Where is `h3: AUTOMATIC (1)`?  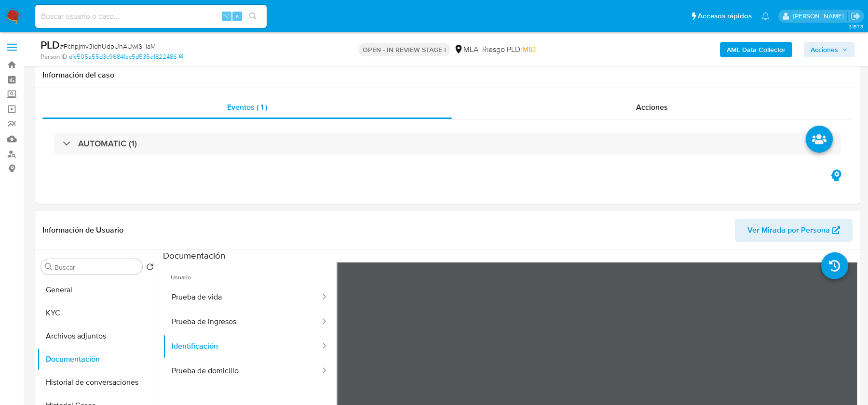
h3: AUTOMATIC (1) is located at coordinates (107, 144).